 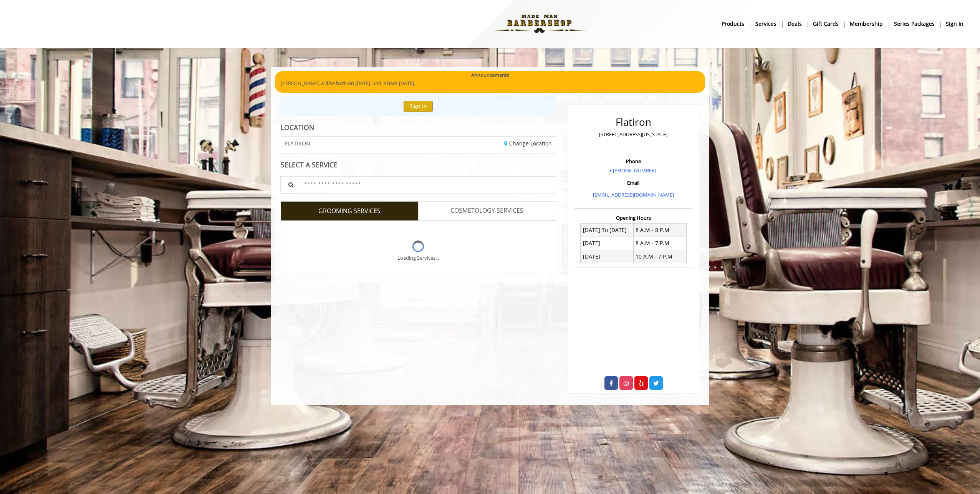 What do you see at coordinates (419, 106) in the screenshot?
I see `button: Sign In` at bounding box center [419, 106].